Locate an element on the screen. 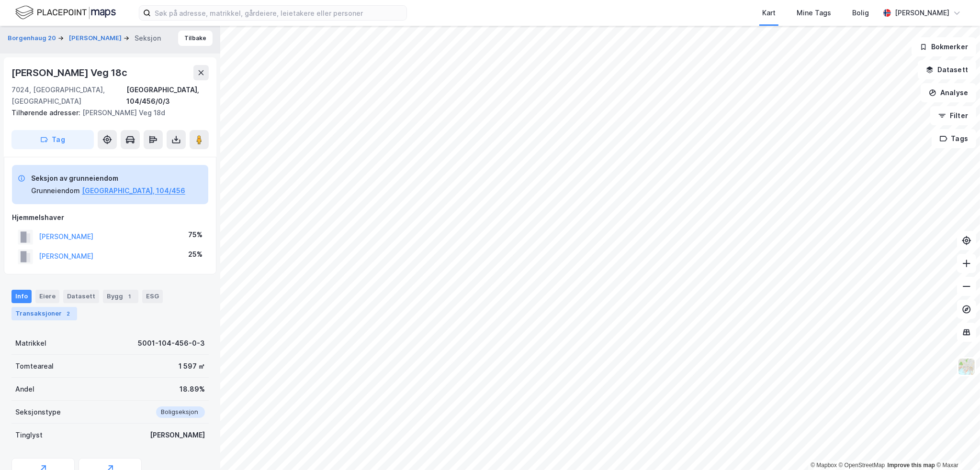  img: Z is located at coordinates (966, 367).